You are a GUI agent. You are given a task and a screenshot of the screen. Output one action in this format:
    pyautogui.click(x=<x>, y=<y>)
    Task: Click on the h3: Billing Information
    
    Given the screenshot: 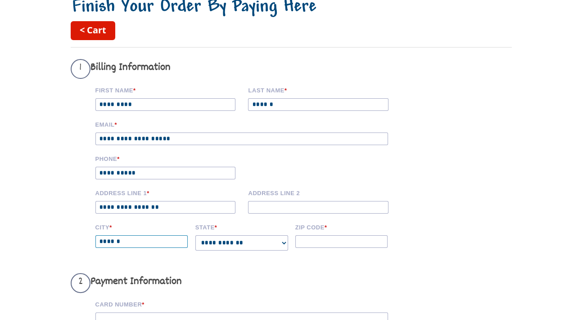 What is the action you would take?
    pyautogui.click(x=236, y=69)
    